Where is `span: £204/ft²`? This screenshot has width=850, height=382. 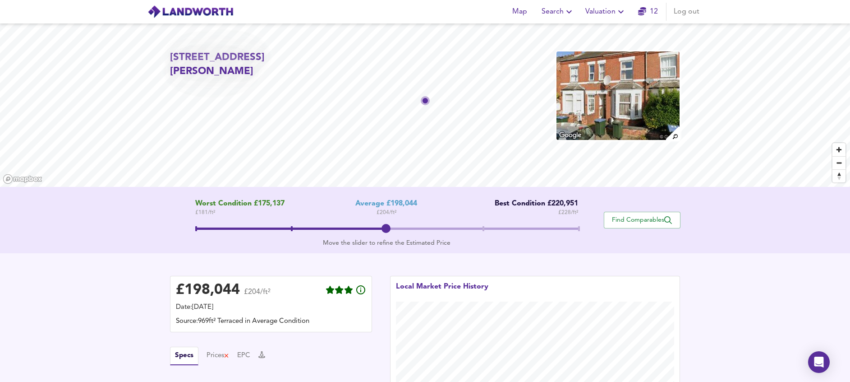
span: £204/ft² is located at coordinates (257, 295).